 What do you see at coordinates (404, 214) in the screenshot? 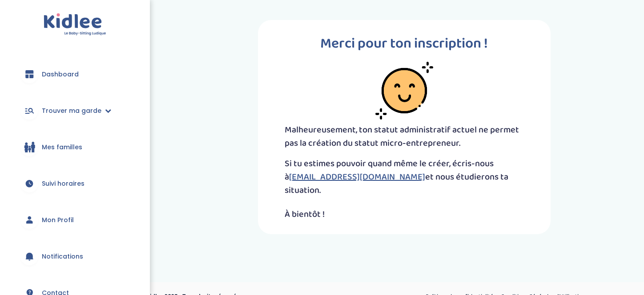
I see `p: À bientôt !` at bounding box center [404, 214].